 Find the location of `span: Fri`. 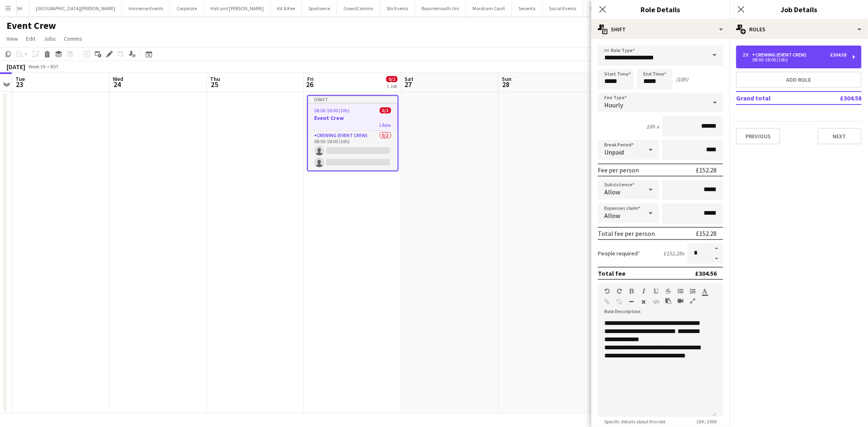

span: Fri is located at coordinates (310, 79).